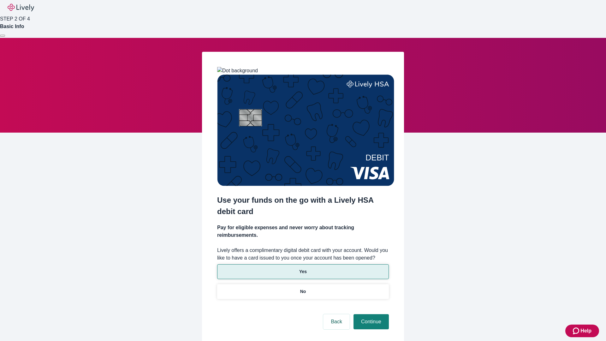 This screenshot has width=606, height=341. I want to click on button: Yes, so click(303, 272).